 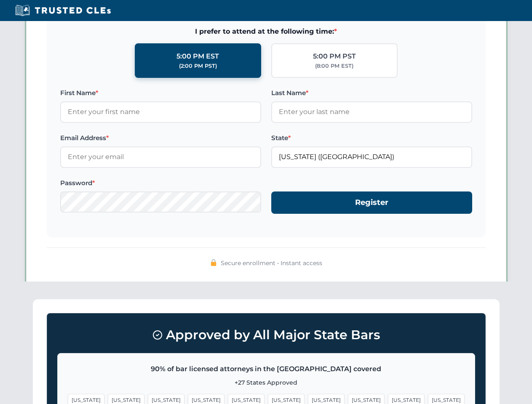 What do you see at coordinates (160, 183) in the screenshot?
I see `label: Password` at bounding box center [160, 183].